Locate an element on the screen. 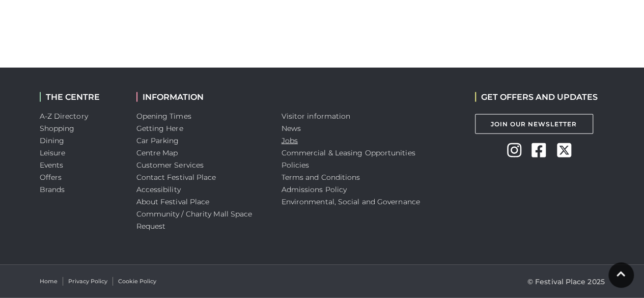  a: Cookie Policy is located at coordinates (137, 281).